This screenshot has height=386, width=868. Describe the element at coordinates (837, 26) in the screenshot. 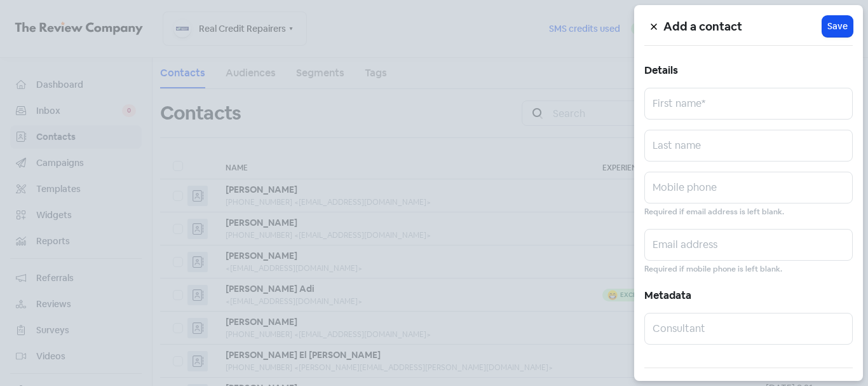

I see `button: Save` at that location.